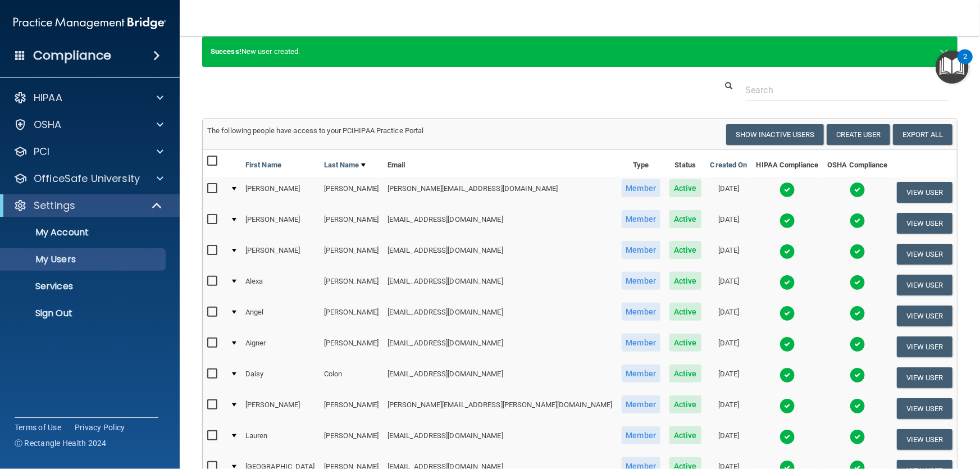  Describe the element at coordinates (922, 134) in the screenshot. I see `a: Export All` at that location.